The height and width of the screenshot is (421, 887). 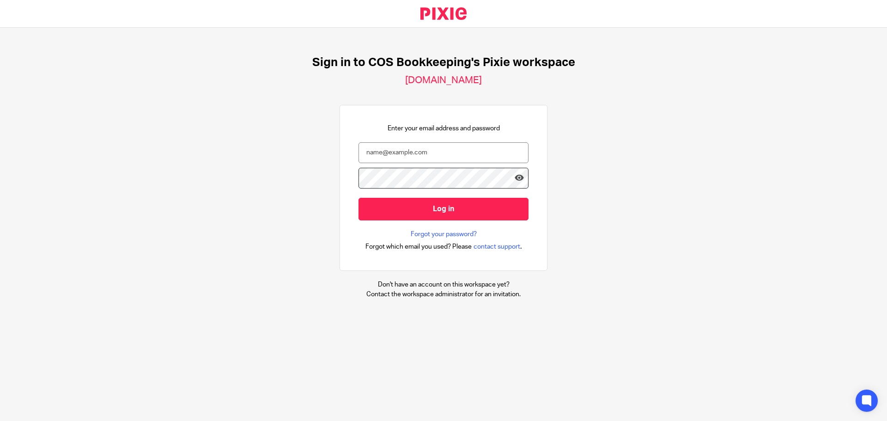 What do you see at coordinates (444, 62) in the screenshot?
I see `h1: Sign in to COS Bookkeeping's Pixie workspace` at bounding box center [444, 62].